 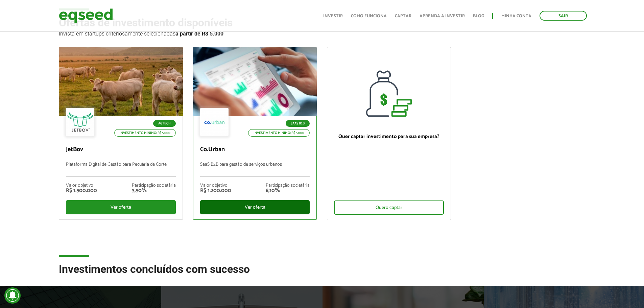 What do you see at coordinates (563, 15) in the screenshot?
I see `a: Sair` at bounding box center [563, 15].